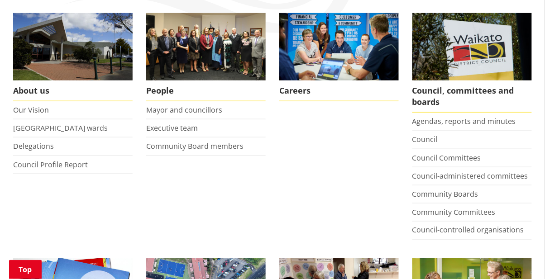  I want to click on a: Careers, so click(339, 57).